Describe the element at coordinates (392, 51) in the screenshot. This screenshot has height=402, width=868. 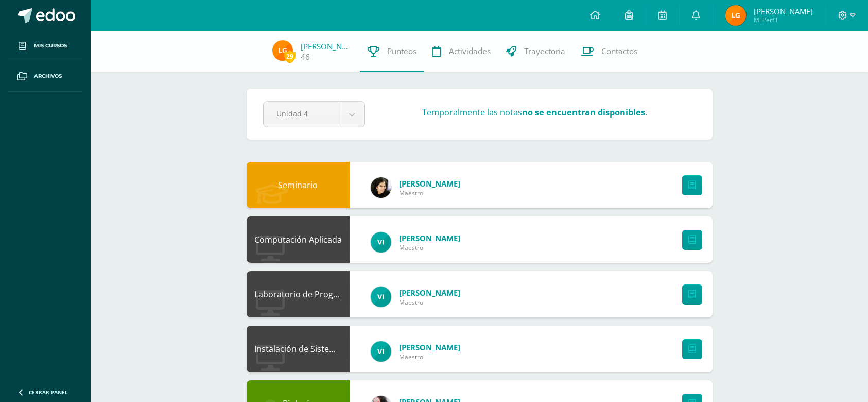
I see `a: Punteos` at that location.